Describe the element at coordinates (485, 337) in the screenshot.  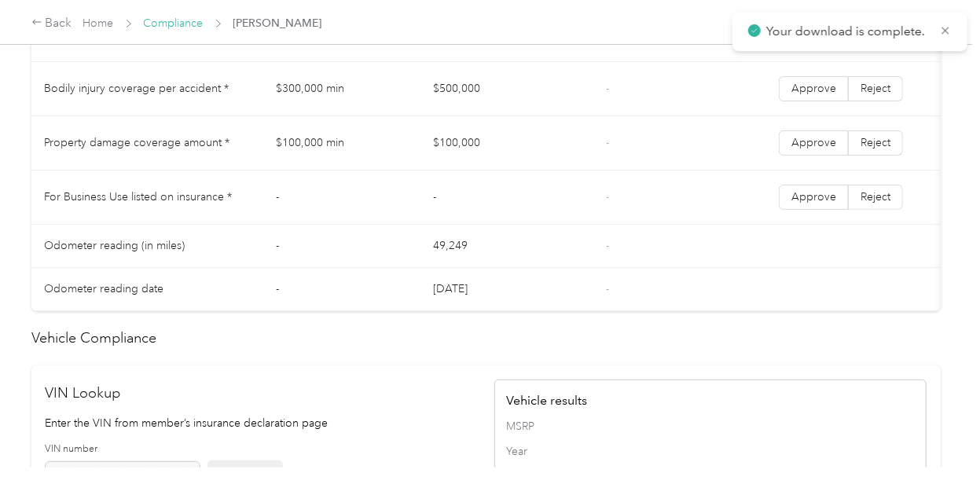
I see `h2: Vehicle Compliance` at that location.